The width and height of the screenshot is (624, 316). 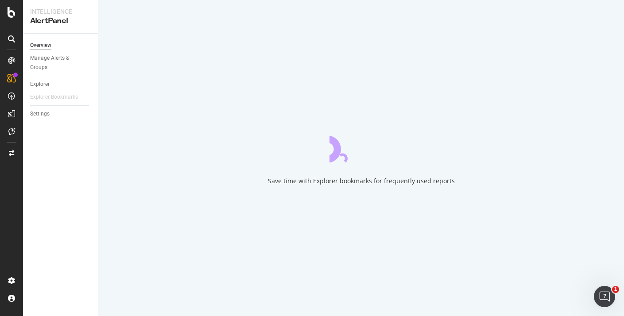 I want to click on div: AlertPanel, so click(x=60, y=21).